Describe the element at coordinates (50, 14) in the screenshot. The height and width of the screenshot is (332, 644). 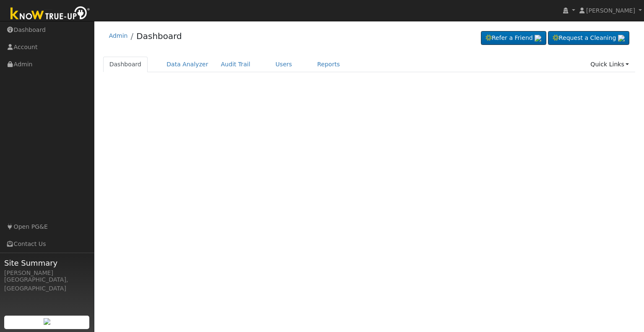
I see `img: Know True-Up` at that location.